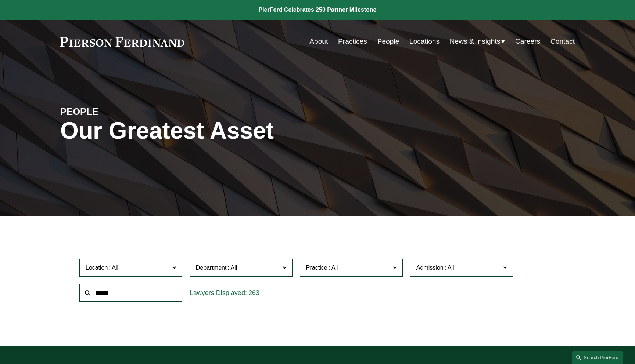 The height and width of the screenshot is (364, 635). What do you see at coordinates (211, 268) in the screenshot?
I see `span: Department` at bounding box center [211, 268].